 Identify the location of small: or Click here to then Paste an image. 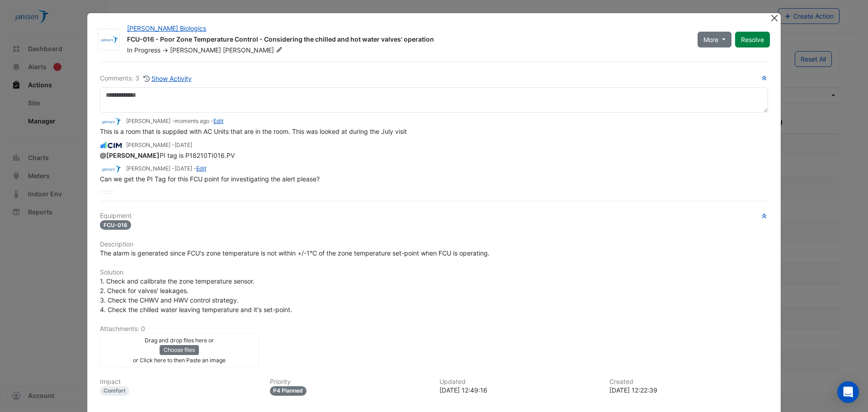
(179, 360).